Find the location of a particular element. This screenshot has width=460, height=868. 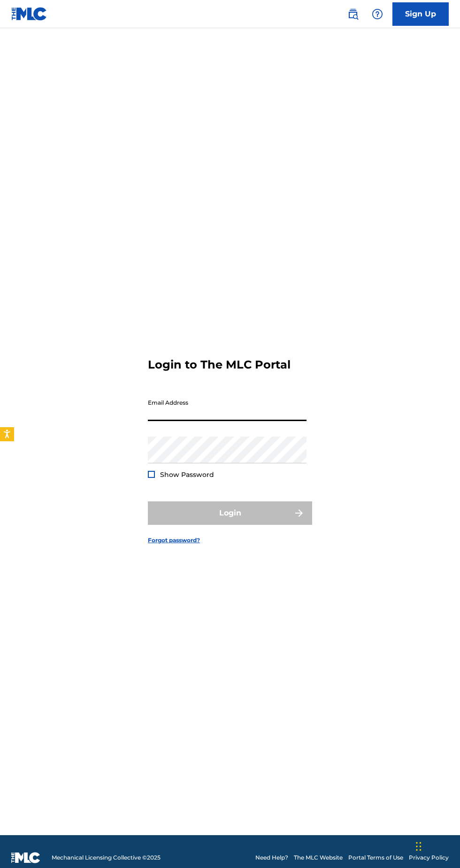

img: search is located at coordinates (353, 14).